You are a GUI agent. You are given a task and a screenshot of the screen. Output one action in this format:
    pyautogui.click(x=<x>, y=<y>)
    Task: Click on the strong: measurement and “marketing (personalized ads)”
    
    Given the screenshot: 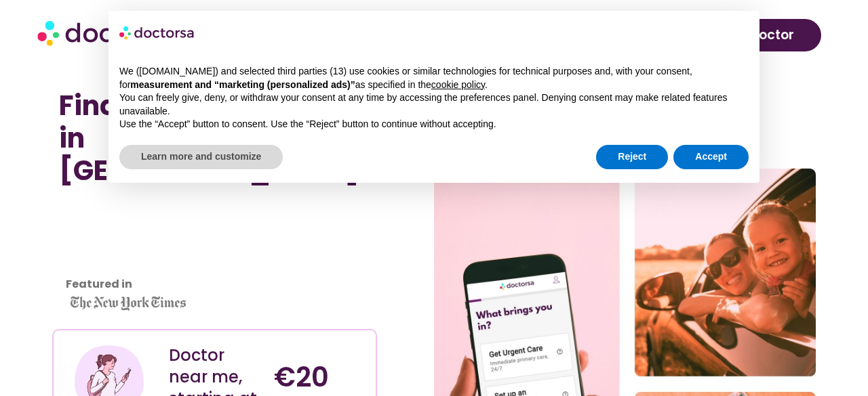 What is the action you would take?
    pyautogui.click(x=242, y=85)
    